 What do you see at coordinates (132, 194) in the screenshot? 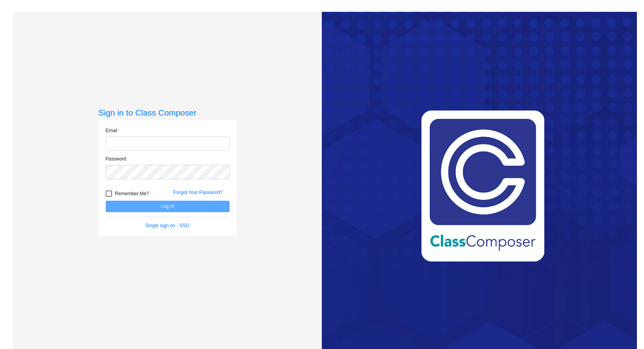
I see `span: Remember Me?` at bounding box center [132, 194].